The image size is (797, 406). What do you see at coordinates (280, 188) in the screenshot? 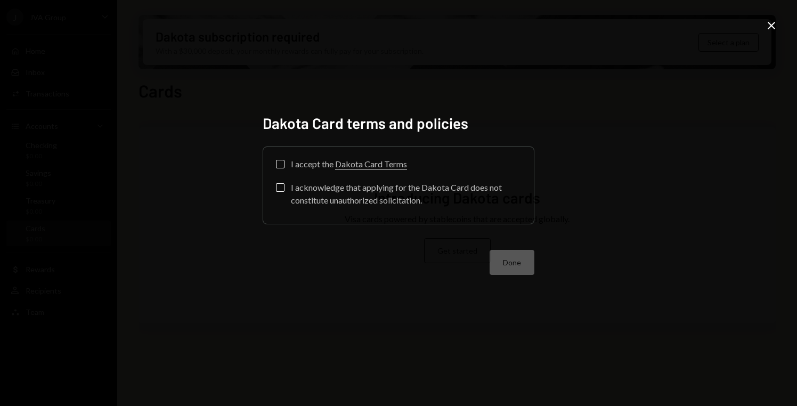
I see `button: I acknowledge that applying for the Dakota Card does not constitute unauthorized solicitation.` at bounding box center [280, 188].